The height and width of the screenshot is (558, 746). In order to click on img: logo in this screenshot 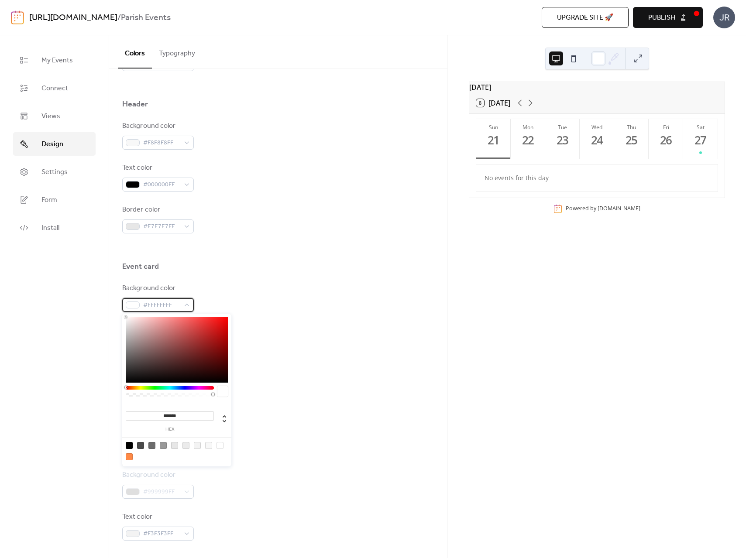, I will do `click(17, 17)`.